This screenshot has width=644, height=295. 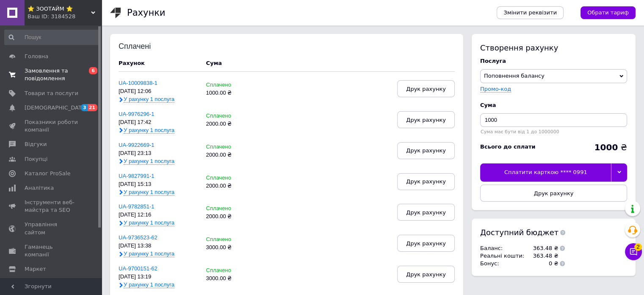 I want to click on a: Змінити реквізити, so click(x=530, y=12).